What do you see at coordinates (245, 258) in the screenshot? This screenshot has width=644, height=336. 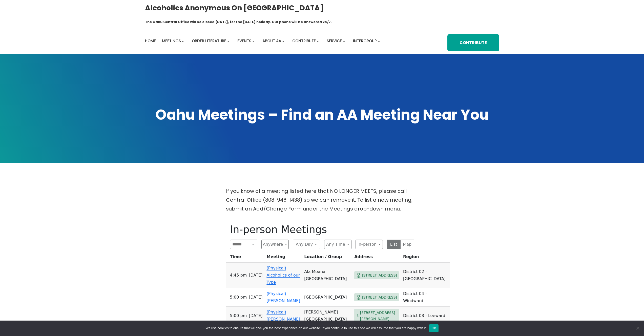 I see `th: Time` at bounding box center [245, 258].